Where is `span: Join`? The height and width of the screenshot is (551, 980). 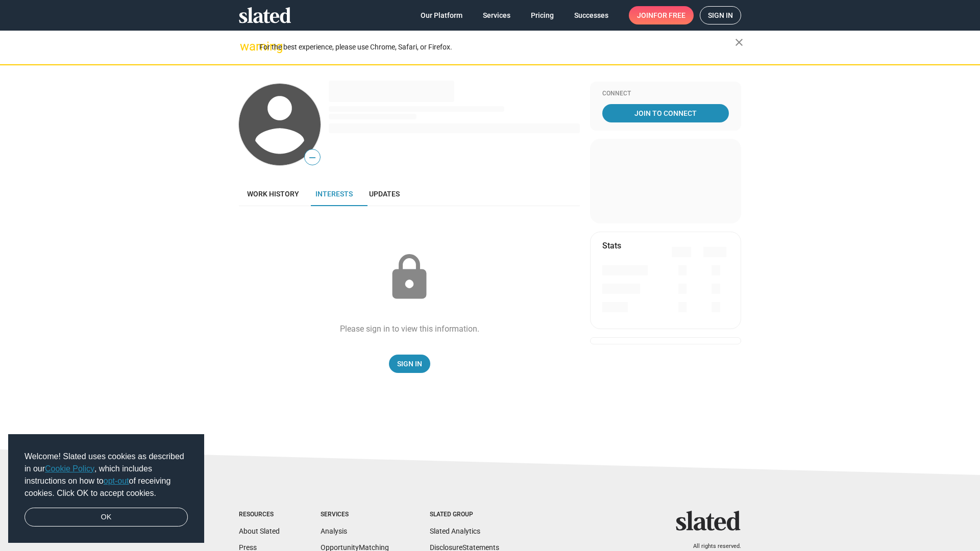
span: Join is located at coordinates (661, 15).